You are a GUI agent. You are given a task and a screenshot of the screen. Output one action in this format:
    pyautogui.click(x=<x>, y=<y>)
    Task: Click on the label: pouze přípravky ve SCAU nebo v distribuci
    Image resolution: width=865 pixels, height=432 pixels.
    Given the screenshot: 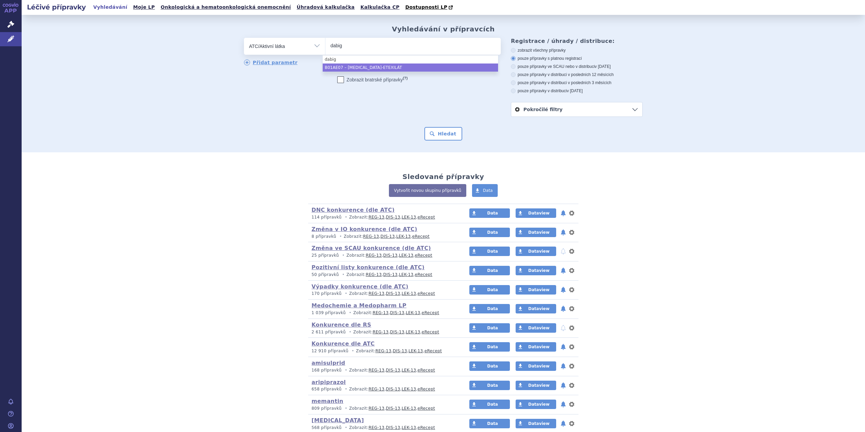 What is the action you would take?
    pyautogui.click(x=577, y=67)
    